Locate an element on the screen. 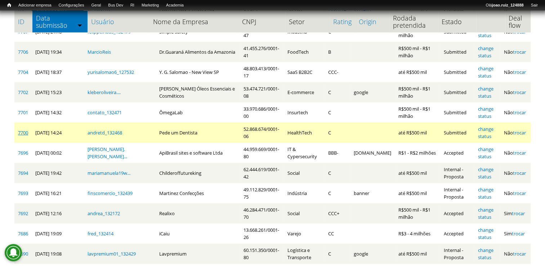 The height and width of the screenshot is (266, 545). a: fred_132414 is located at coordinates (100, 234).